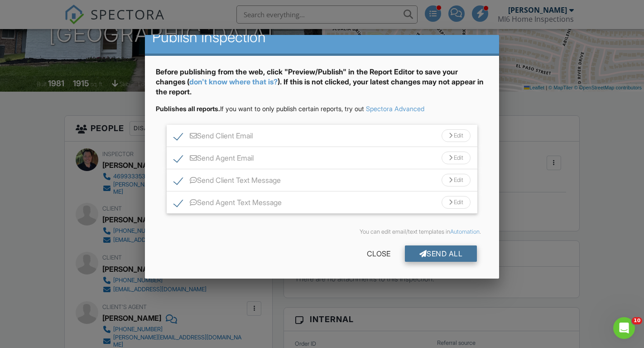  What do you see at coordinates (228, 204) in the screenshot?
I see `label: Send Agent Text Message` at bounding box center [228, 204].